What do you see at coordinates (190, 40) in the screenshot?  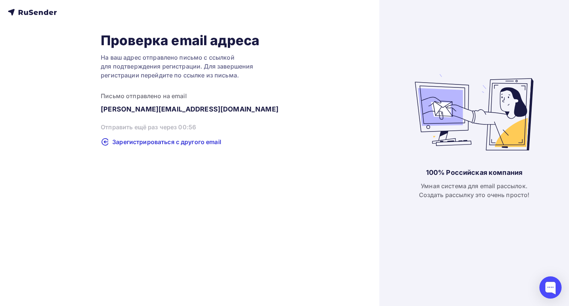 I see `h1: Проверка email адреса` at bounding box center [190, 40].